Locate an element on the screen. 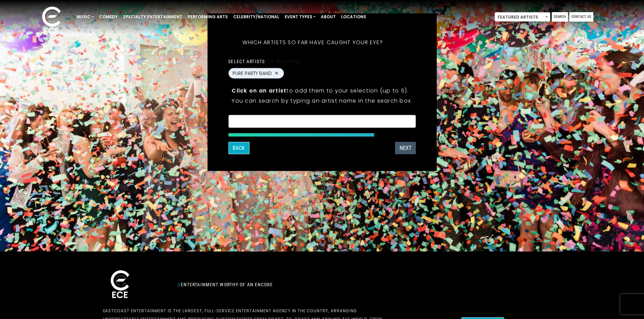 This screenshot has height=319, width=644. a: Contact Us is located at coordinates (581, 17).